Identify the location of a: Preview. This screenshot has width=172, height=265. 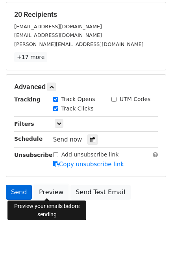
(51, 192).